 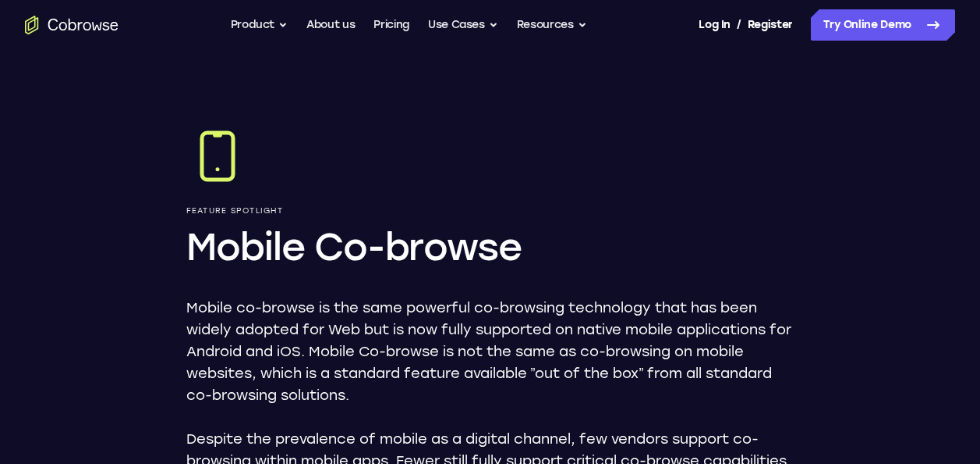 What do you see at coordinates (330, 25) in the screenshot?
I see `a: About us` at bounding box center [330, 25].